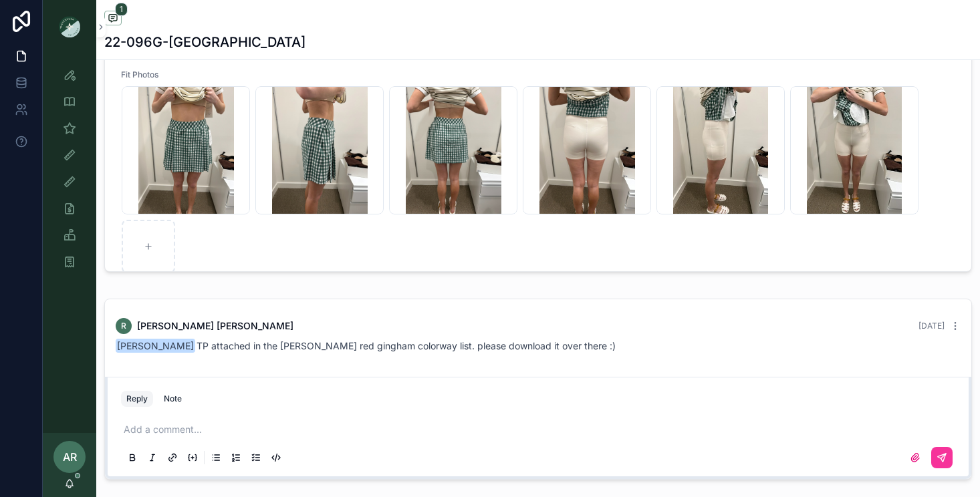  I want to click on span: Fit Photos, so click(538, 75).